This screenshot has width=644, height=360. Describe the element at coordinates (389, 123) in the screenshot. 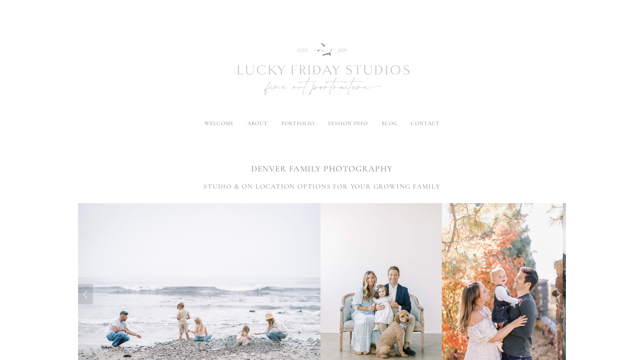

I see `span: blog` at that location.